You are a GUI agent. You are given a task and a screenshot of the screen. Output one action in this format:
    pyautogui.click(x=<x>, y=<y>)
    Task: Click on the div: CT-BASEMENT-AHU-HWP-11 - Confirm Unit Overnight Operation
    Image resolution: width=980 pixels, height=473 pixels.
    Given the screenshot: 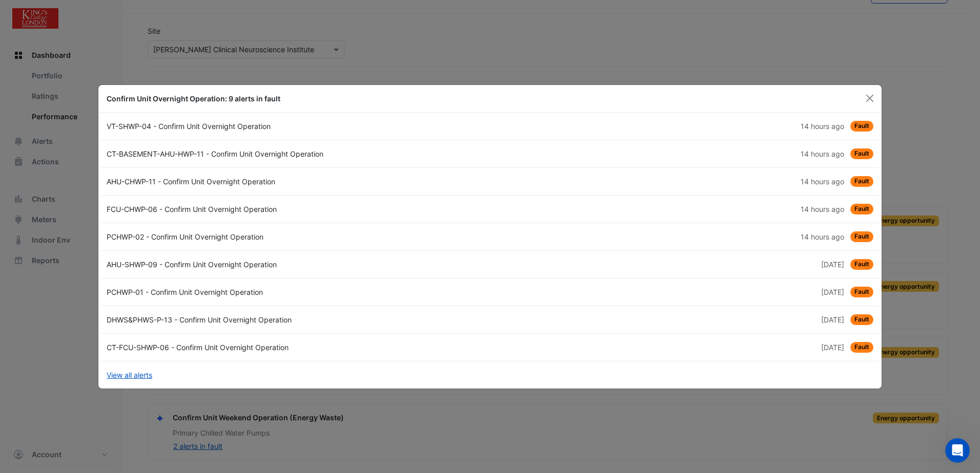 What is the action you would take?
    pyautogui.click(x=295, y=153)
    